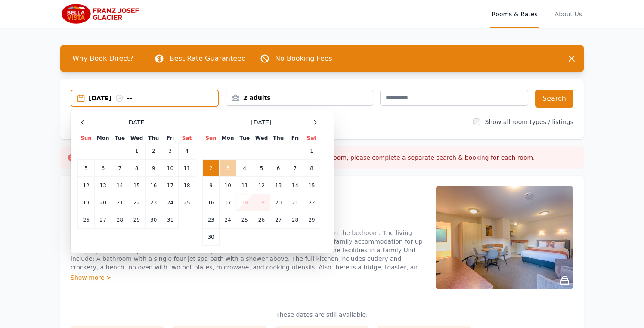 The width and height of the screenshot is (644, 328). Describe the element at coordinates (170, 220) in the screenshot. I see `td: 31` at that location.